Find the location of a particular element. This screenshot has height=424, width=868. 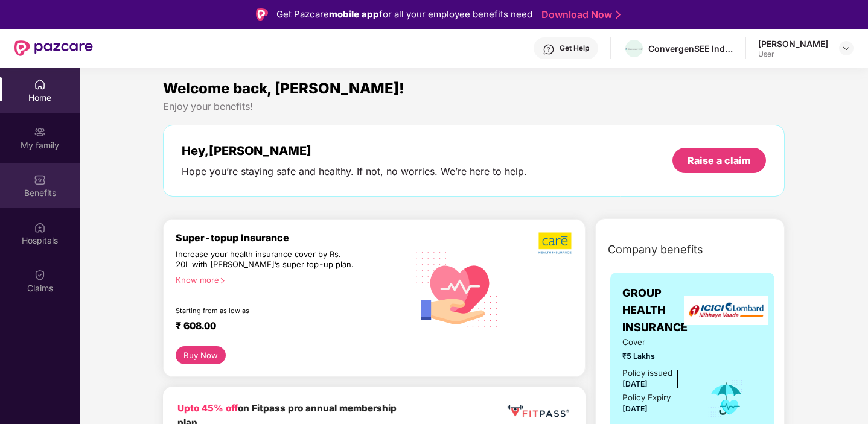

div: Get Pazcare for all your employee benefits need is located at coordinates (404, 15).